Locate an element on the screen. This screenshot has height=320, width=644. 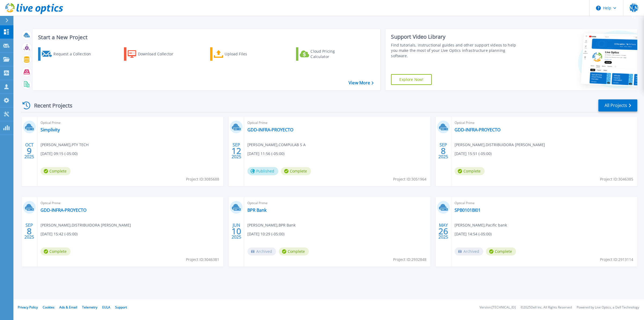
span: Project ID: 3085688 is located at coordinates (203, 179).